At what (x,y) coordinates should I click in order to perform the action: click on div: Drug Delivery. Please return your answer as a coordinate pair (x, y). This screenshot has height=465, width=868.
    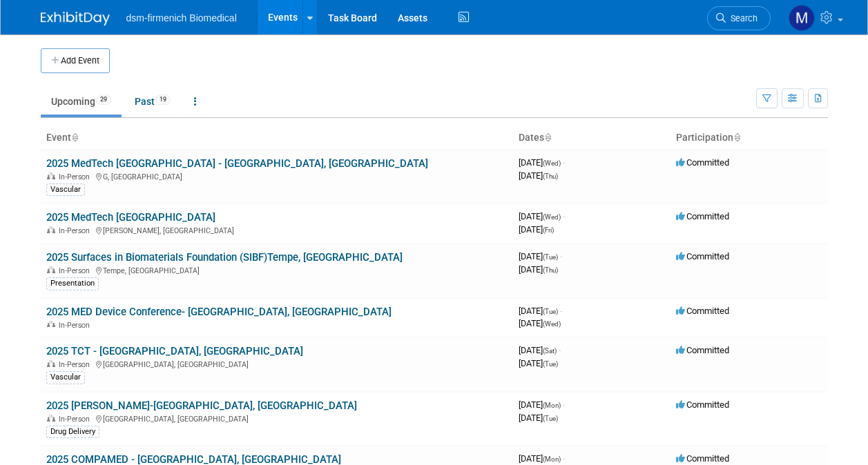
    Looking at the image, I should click on (72, 432).